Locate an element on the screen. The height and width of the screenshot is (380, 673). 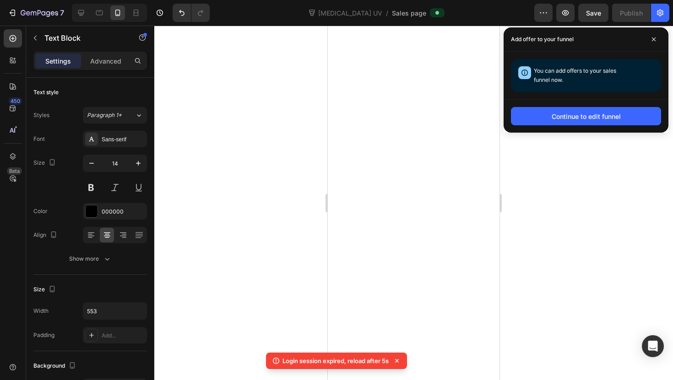
p: Advanced is located at coordinates (106, 61).